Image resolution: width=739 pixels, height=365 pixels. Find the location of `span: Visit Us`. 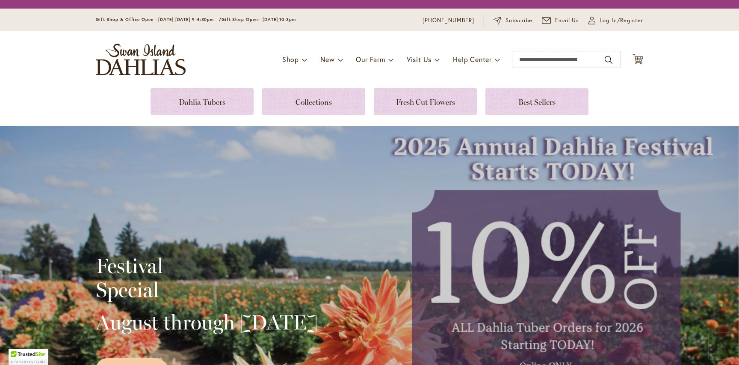

span: Visit Us is located at coordinates (419, 59).